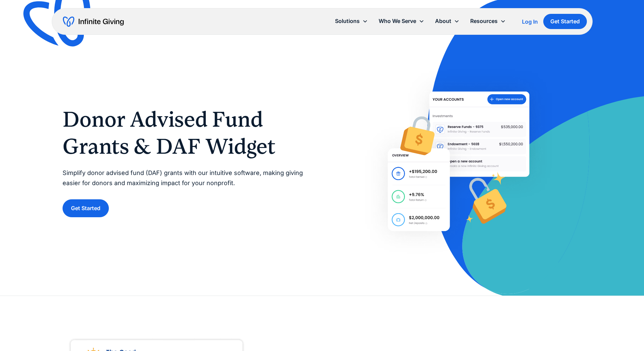 This screenshot has width=644, height=351. What do you see at coordinates (530, 22) in the screenshot?
I see `div: Log In` at bounding box center [530, 22].